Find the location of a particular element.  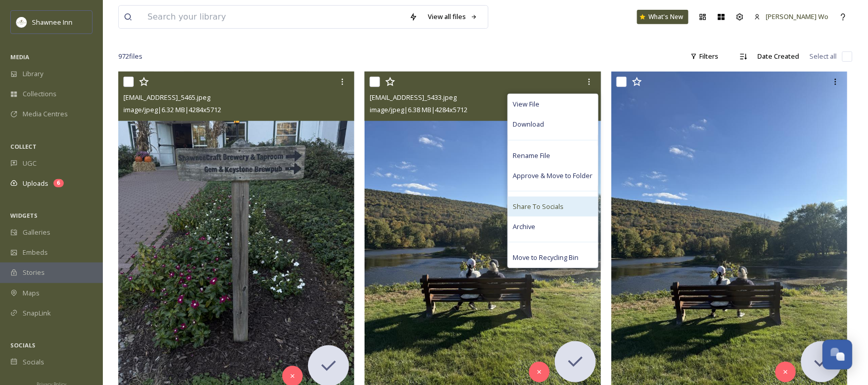

span: SnapLink is located at coordinates (36, 313).